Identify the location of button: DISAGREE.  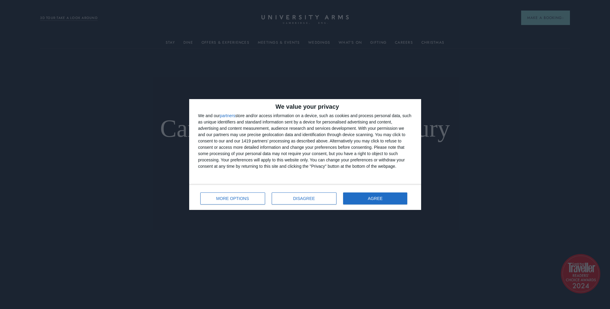
(304, 198).